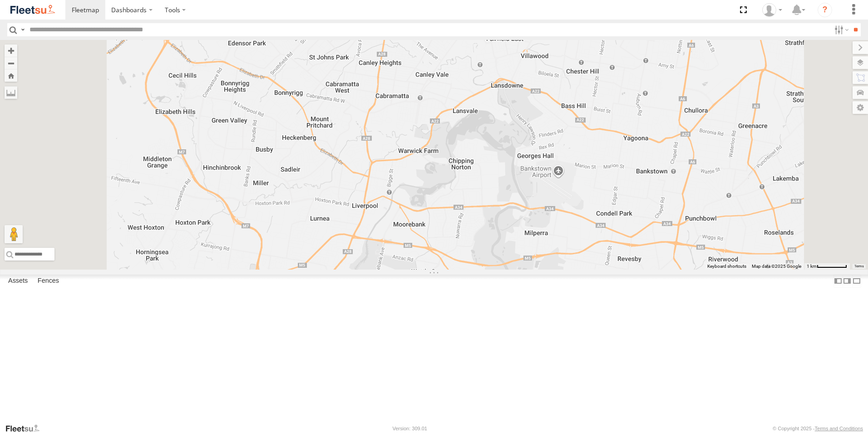 Image resolution: width=868 pixels, height=433 pixels. Describe the element at coordinates (11, 76) in the screenshot. I see `button: Zoom Home` at that location.